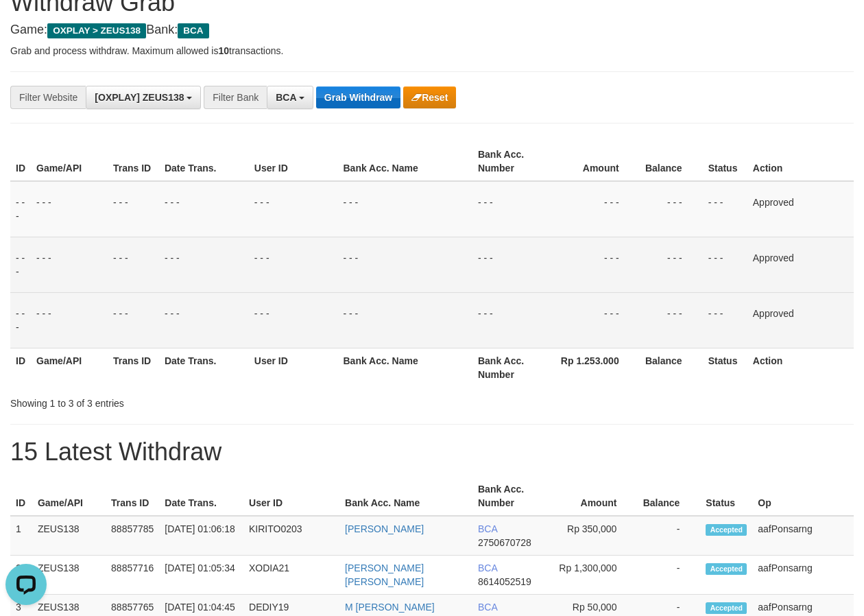 The image size is (864, 616). What do you see at coordinates (803, 496) in the screenshot?
I see `th: Op` at bounding box center [803, 496].